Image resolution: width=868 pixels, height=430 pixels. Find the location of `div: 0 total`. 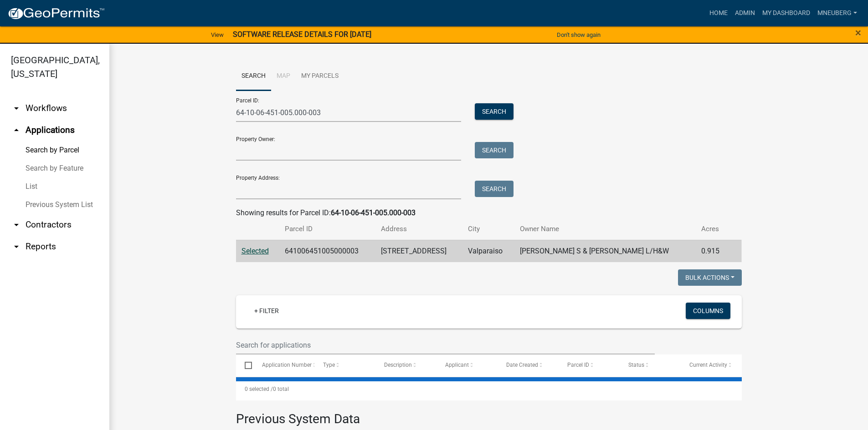

div: 0 total is located at coordinates (489, 390).